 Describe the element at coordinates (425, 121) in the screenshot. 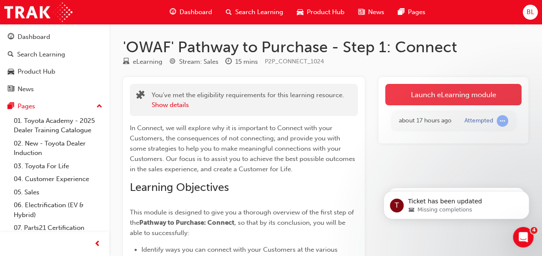

I see `div: Fri Aug 22 2025 15:43:35 GMT+1000 (Australian Eastern Standard Time)` at that location.